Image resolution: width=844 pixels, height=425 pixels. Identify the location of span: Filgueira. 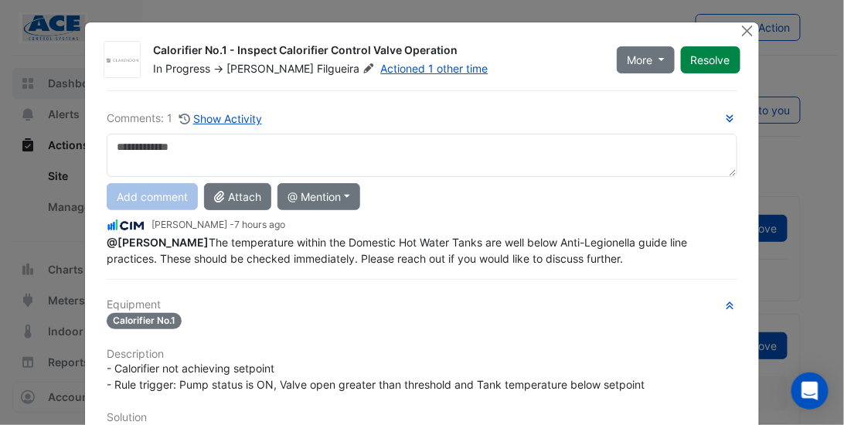
(347, 69).